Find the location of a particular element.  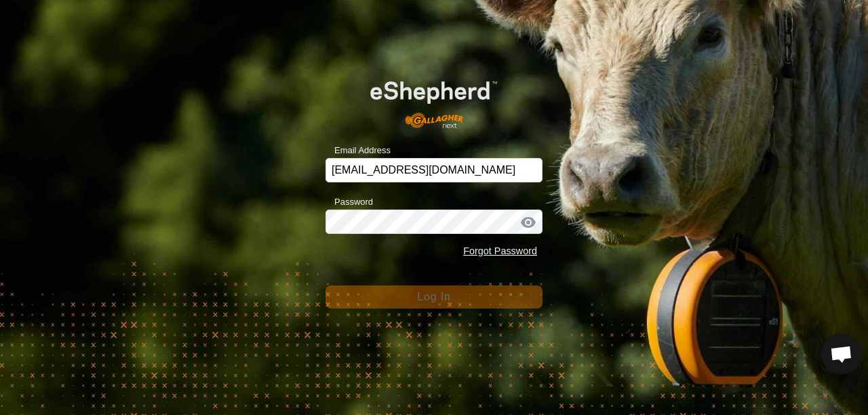

a: Forgot Password is located at coordinates (500, 250).